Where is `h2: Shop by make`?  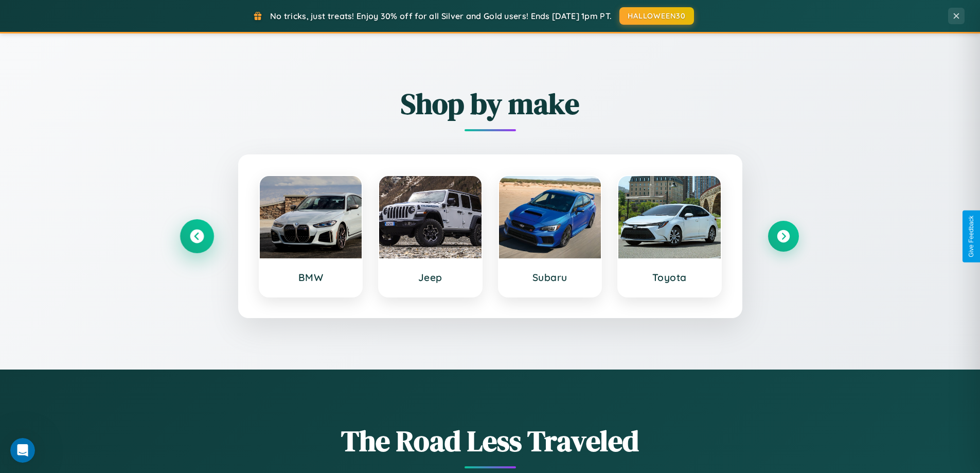 h2: Shop by make is located at coordinates (490, 103).